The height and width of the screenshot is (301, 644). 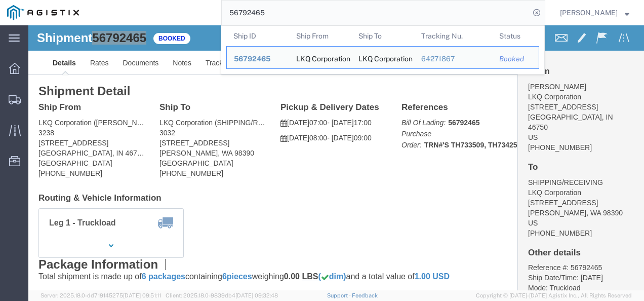 What do you see at coordinates (258, 36) in the screenshot?
I see `th: Ship ID` at bounding box center [258, 36].